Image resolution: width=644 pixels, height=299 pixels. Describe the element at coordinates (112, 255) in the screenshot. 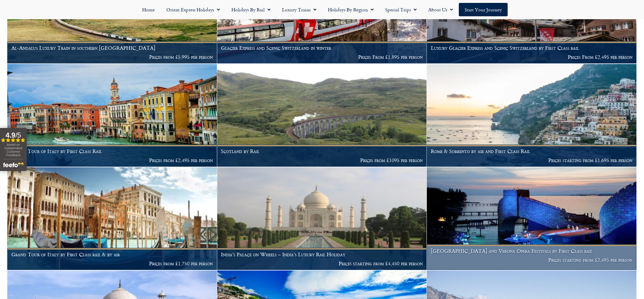

I see `h1: Grand Tour of Italy by First Class rail & by air` at that location.